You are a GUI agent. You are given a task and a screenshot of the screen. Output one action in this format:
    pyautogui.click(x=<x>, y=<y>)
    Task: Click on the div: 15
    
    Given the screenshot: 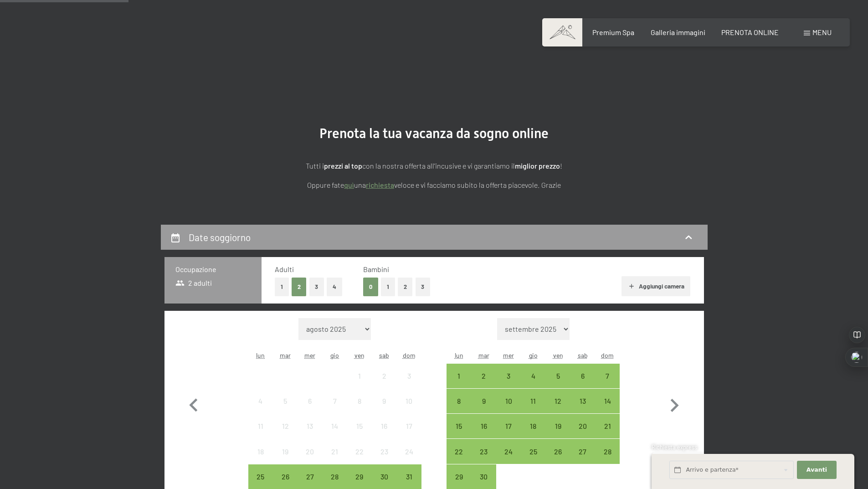 What is the action you would take?
    pyautogui.click(x=359, y=434)
    